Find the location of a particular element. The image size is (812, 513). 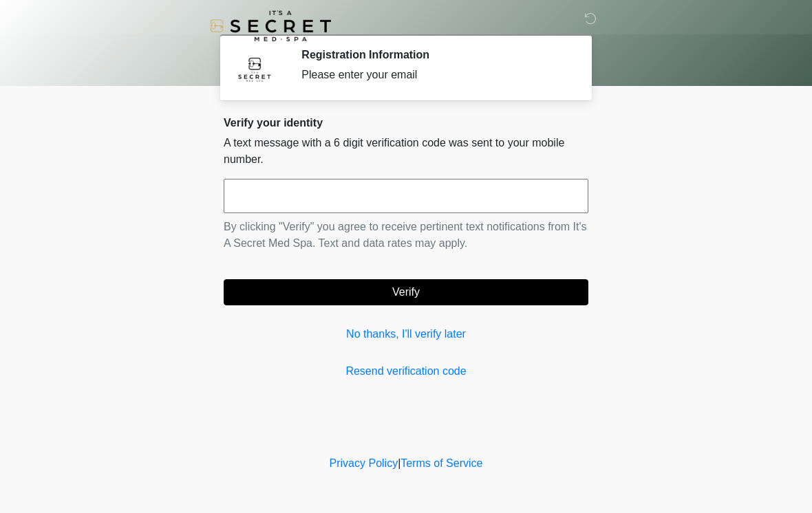

a: Privacy Policy is located at coordinates (364, 463).